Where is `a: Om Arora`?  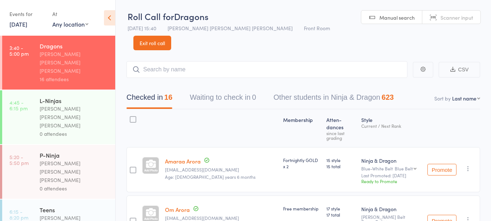 a: Om Arora is located at coordinates (177, 209).